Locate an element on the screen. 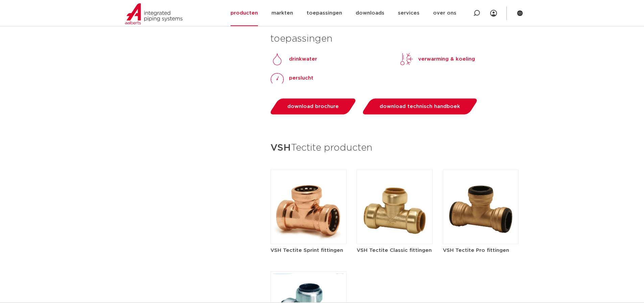  a: perslucht is located at coordinates (292, 78).